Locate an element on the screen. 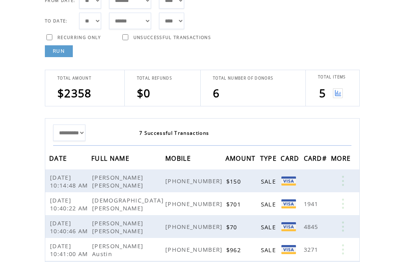 The image size is (403, 262). span: CARD is located at coordinates (291, 160).